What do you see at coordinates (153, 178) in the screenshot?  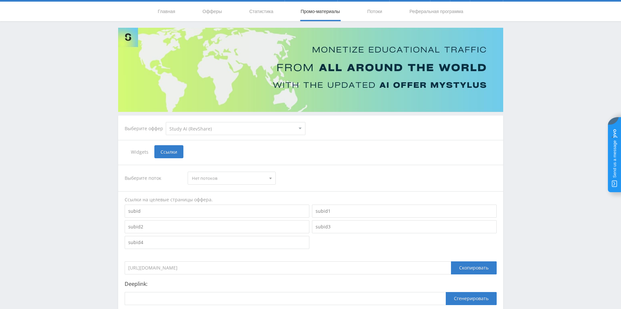 I see `div: Выберите поток` at bounding box center [153, 178].